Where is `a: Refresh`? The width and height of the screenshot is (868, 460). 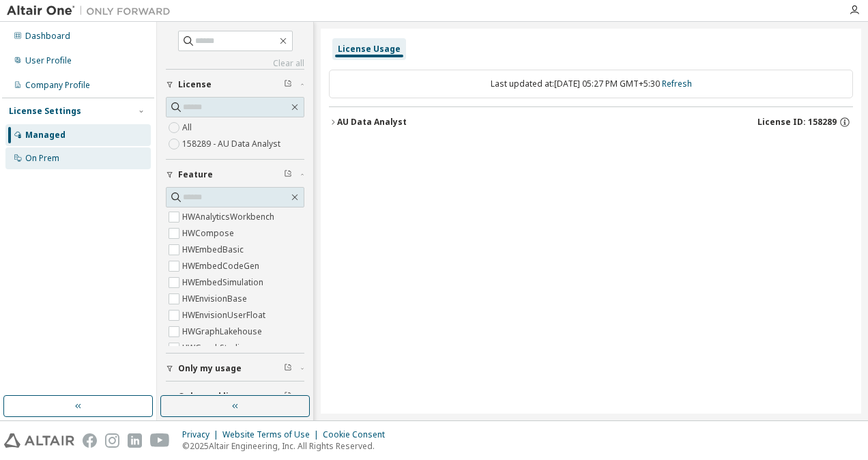
a: Refresh is located at coordinates (677, 83).